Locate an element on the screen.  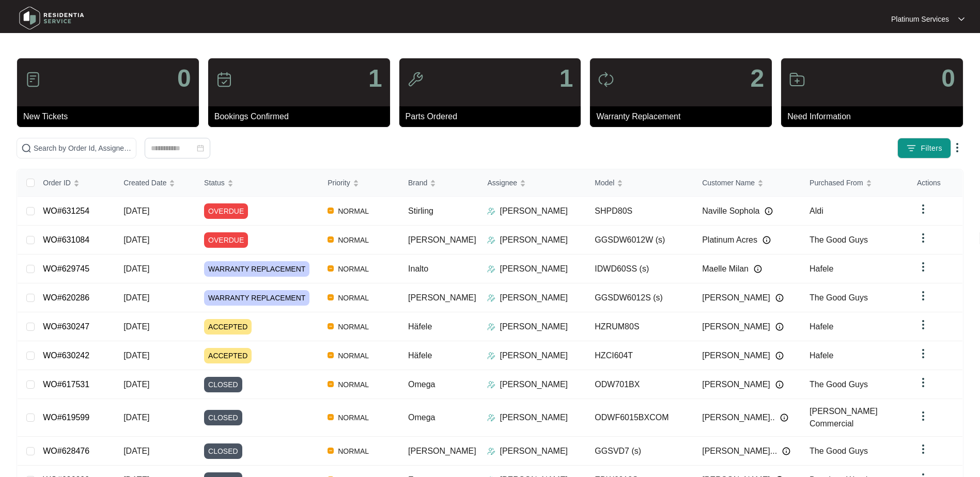
p: 0 is located at coordinates (948, 79).